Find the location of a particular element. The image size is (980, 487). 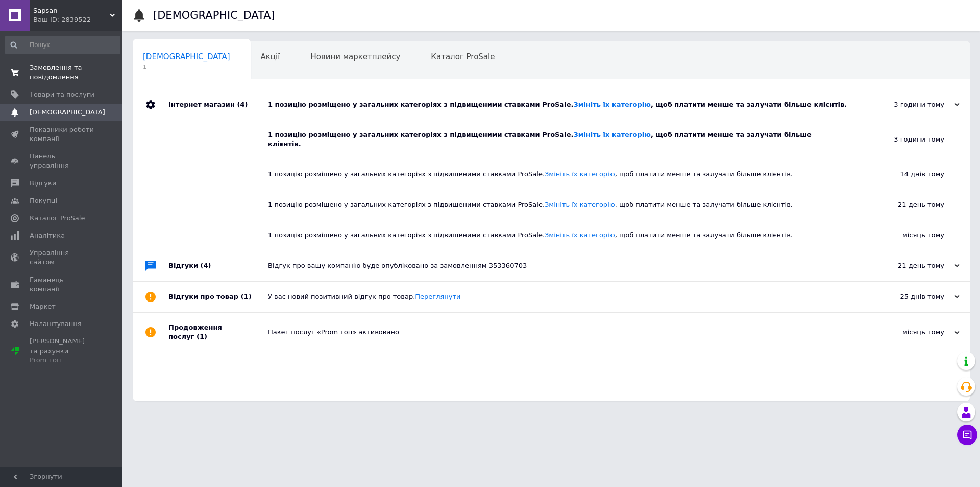

div: У вас новий позитивний відгук про товар. is located at coordinates (563, 297).